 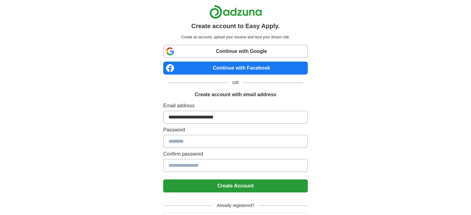 I want to click on span: OR, so click(x=235, y=83).